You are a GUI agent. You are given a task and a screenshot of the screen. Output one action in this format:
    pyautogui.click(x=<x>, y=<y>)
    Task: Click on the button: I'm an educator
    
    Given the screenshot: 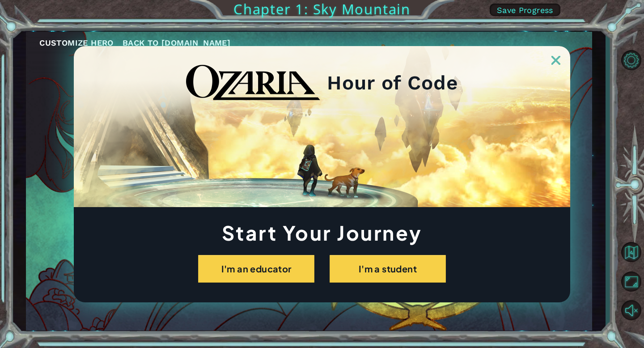 What is the action you would take?
    pyautogui.click(x=256, y=268)
    